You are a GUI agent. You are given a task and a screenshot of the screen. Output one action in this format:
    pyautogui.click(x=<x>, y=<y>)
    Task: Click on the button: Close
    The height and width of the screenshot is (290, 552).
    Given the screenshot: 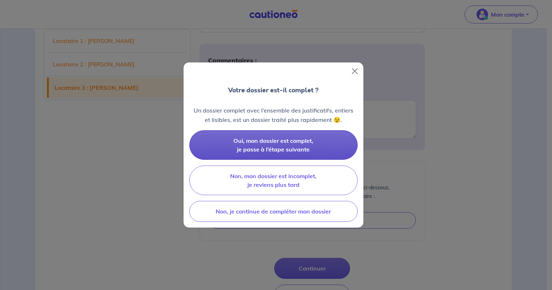 What is the action you would take?
    pyautogui.click(x=355, y=71)
    